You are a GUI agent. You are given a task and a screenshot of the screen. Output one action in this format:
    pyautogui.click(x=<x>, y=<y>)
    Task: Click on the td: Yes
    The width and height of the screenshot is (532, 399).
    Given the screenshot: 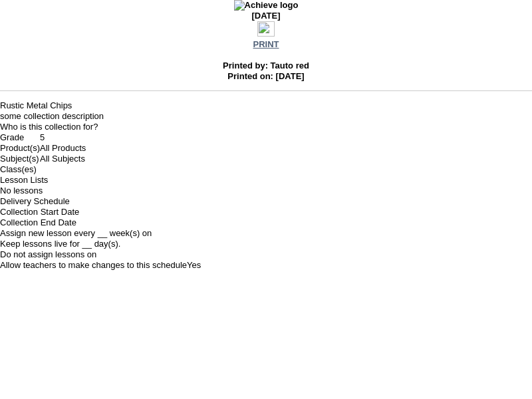 What is the action you would take?
    pyautogui.click(x=193, y=266)
    